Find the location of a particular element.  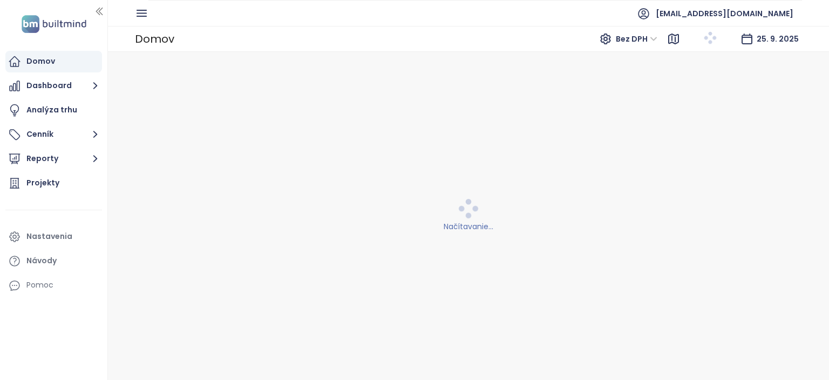

a: Domov is located at coordinates (53, 62).